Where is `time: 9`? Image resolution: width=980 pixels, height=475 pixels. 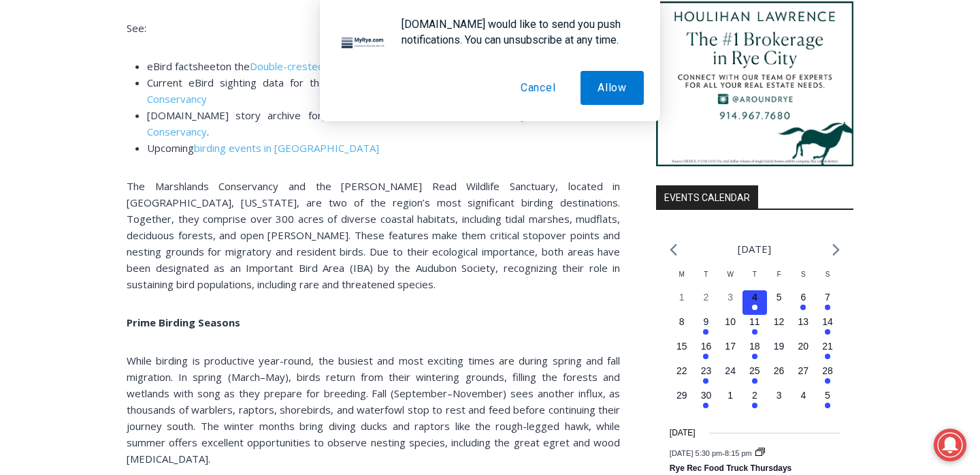 time: 9 is located at coordinates (707, 322).